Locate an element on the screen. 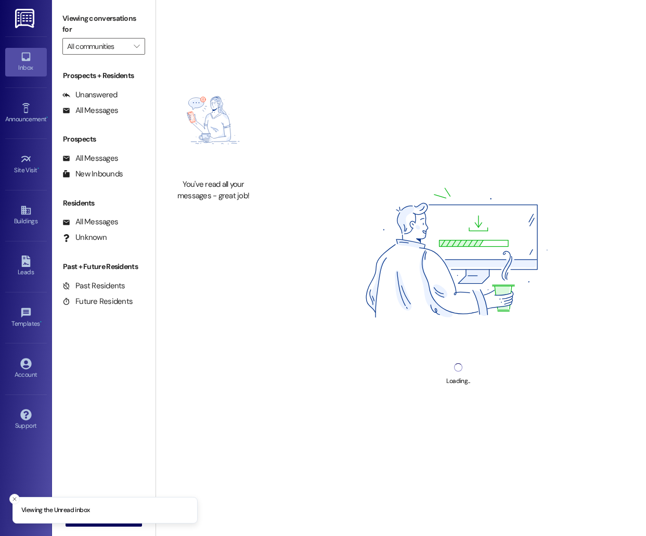  button: Close toast is located at coordinates (15, 499).